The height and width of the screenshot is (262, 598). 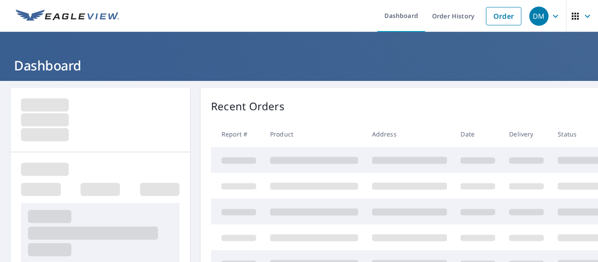 I want to click on th: Product, so click(x=314, y=134).